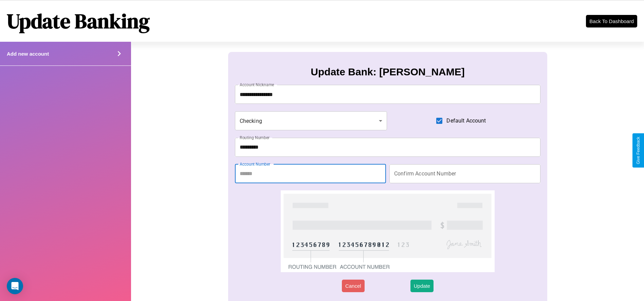 The height and width of the screenshot is (301, 644). Describe the element at coordinates (255, 137) in the screenshot. I see `label: Routing Number` at that location.